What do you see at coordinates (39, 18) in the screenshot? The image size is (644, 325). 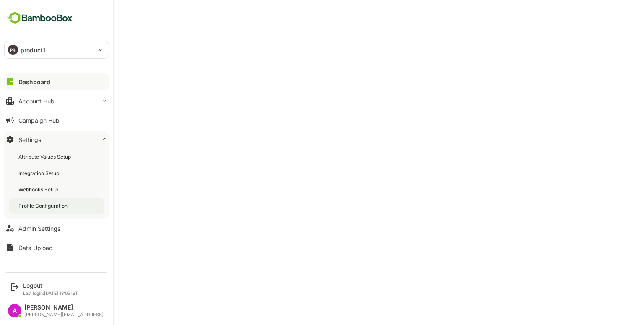 I see `img: BambooboxFullLogoMark.5f36c76dfaba33ec1ec1367b70bb1252.svg` at bounding box center [39, 18].